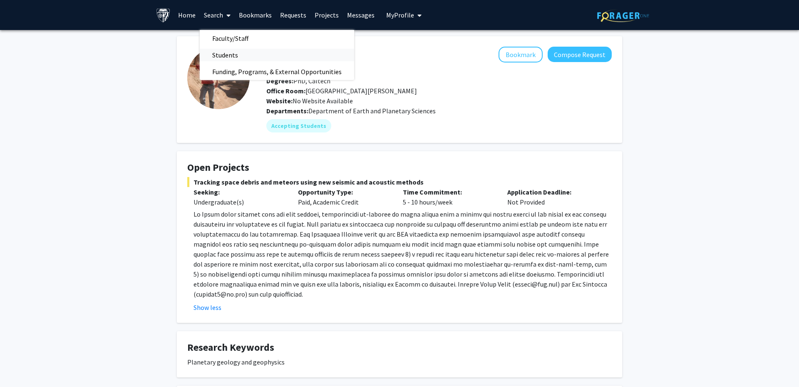 Image resolution: width=799 pixels, height=387 pixels. Describe the element at coordinates (277, 72) in the screenshot. I see `span: Funding, Programs, & External Opportunities` at that location.